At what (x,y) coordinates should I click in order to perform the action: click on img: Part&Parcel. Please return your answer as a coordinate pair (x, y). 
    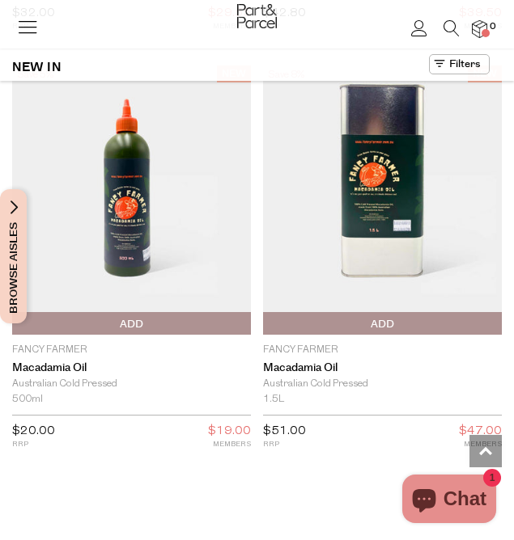
    Looking at the image, I should click on (256, 16).